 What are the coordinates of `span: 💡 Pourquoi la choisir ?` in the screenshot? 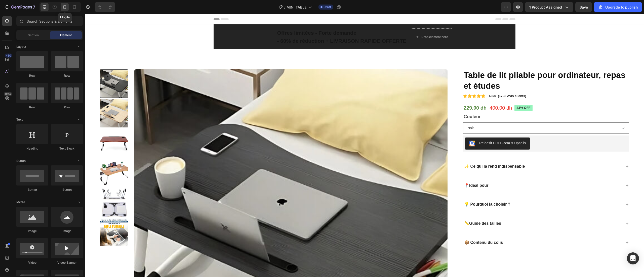 It's located at (403, 190).